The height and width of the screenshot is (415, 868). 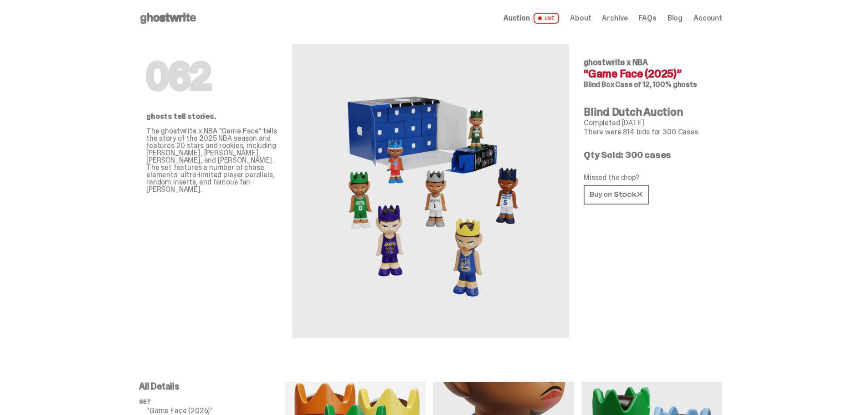 I want to click on a: Archive, so click(x=615, y=18).